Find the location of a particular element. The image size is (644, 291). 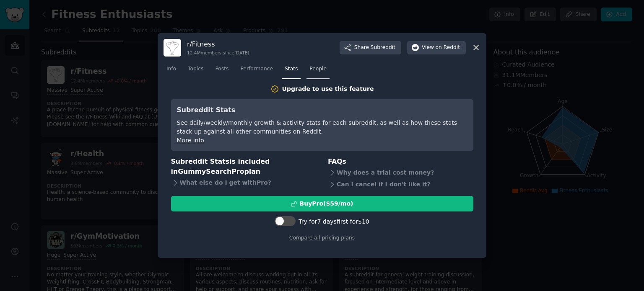

span: Stats is located at coordinates (291, 69).